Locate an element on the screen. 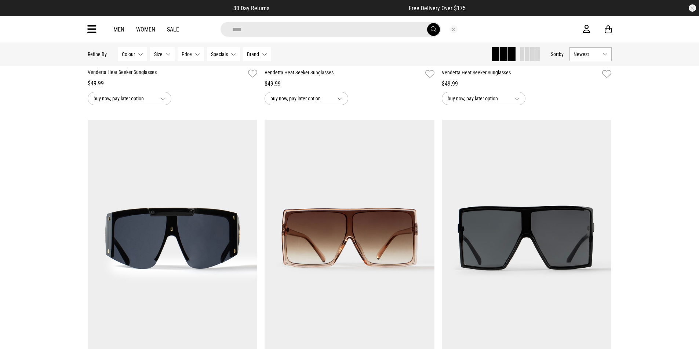 This screenshot has width=699, height=349. span: Colour is located at coordinates (128, 54).